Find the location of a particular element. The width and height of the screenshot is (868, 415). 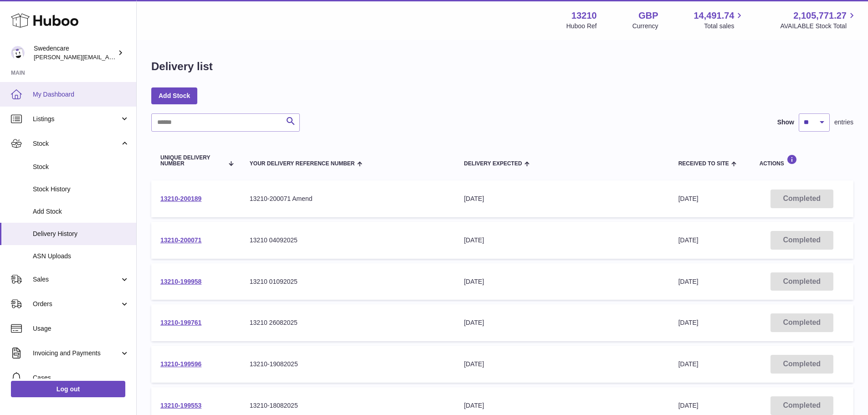

a: 14,491.74 Total sales is located at coordinates (719, 20).